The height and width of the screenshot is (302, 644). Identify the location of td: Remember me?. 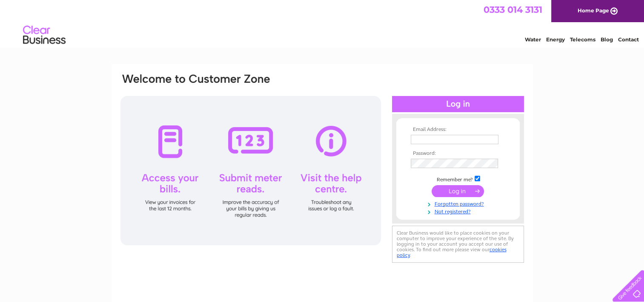
(458, 178).